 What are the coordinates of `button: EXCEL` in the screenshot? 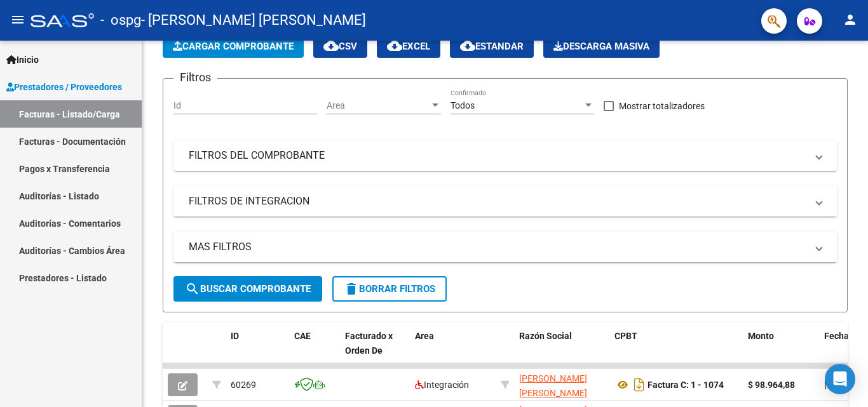 It's located at (409, 47).